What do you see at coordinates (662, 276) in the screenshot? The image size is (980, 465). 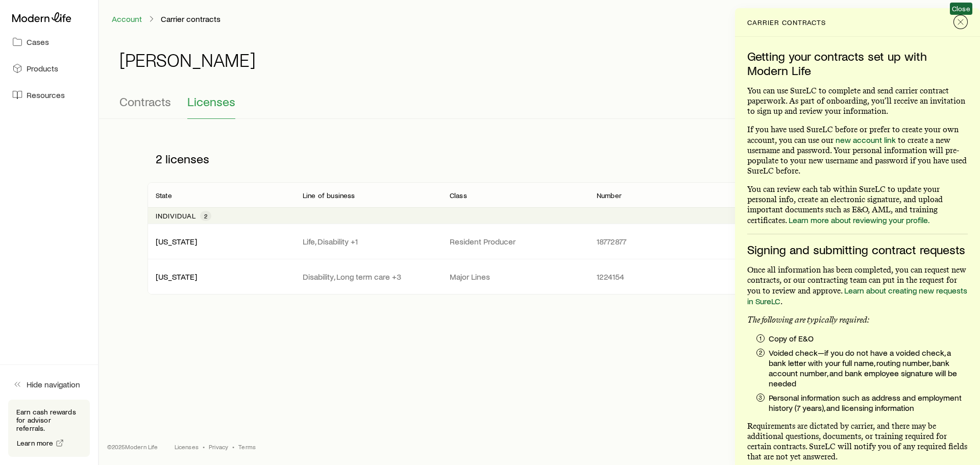 I see `p: 1224154` at bounding box center [662, 276].